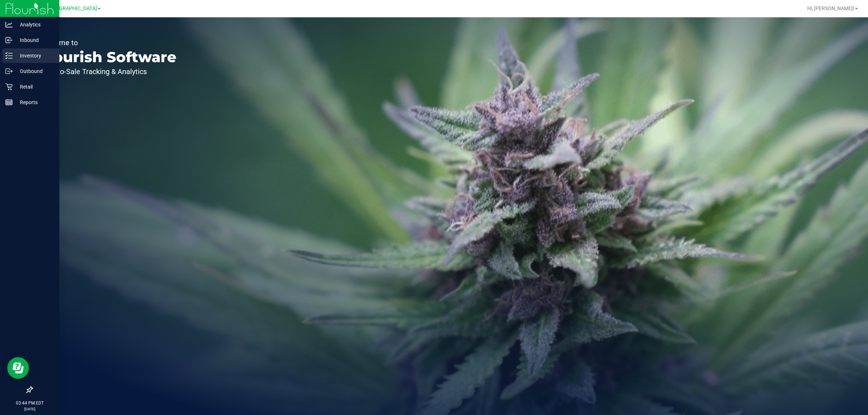 This screenshot has width=868, height=415. What do you see at coordinates (34, 25) in the screenshot?
I see `p: Analytics` at bounding box center [34, 25].